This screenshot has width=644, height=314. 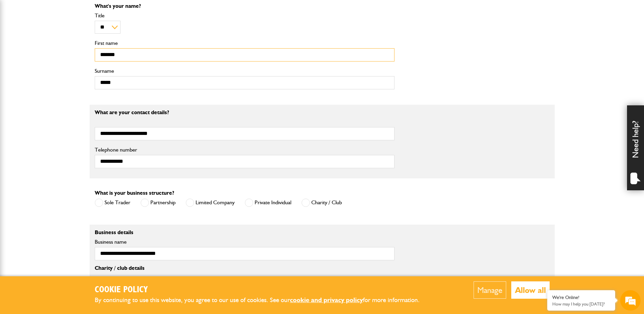 What do you see at coordinates (135, 193) in the screenshot?
I see `label: What is your business structure?` at bounding box center [135, 193].